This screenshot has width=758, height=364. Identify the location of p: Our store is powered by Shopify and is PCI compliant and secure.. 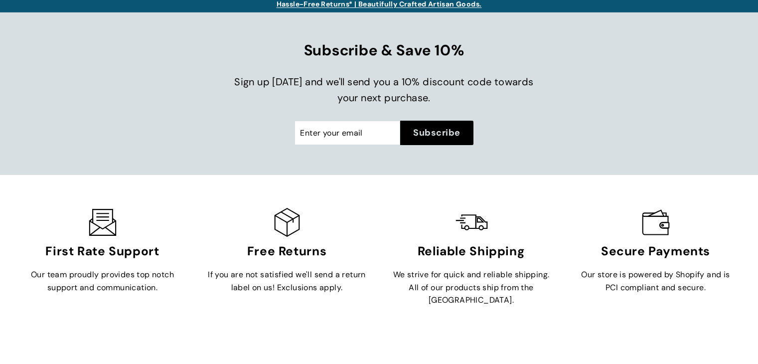
(656, 281).